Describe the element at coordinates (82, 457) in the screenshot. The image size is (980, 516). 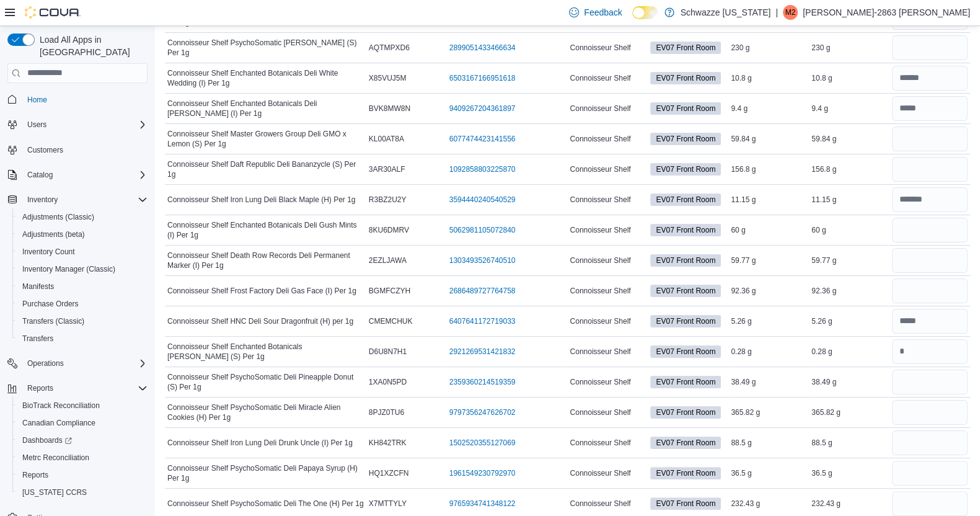
I see `button: Metrc Reconciliation` at that location.